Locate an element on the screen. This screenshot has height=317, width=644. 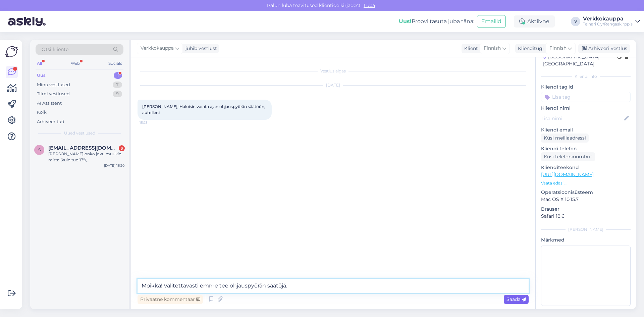
div: Küsi telefoninumbrit is located at coordinates (568, 157).